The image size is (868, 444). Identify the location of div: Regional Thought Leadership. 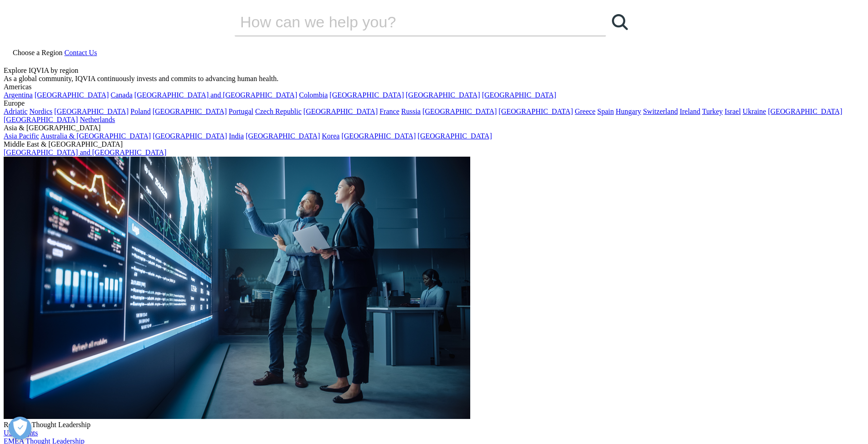
(434, 425).